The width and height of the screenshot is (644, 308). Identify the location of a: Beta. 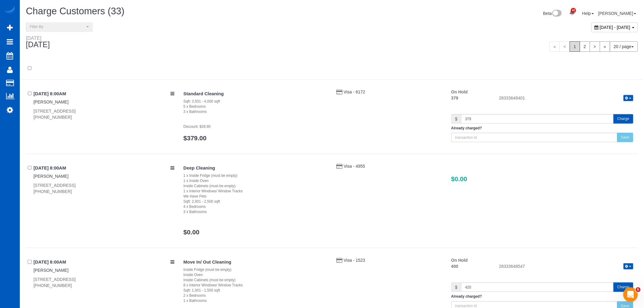
(553, 13).